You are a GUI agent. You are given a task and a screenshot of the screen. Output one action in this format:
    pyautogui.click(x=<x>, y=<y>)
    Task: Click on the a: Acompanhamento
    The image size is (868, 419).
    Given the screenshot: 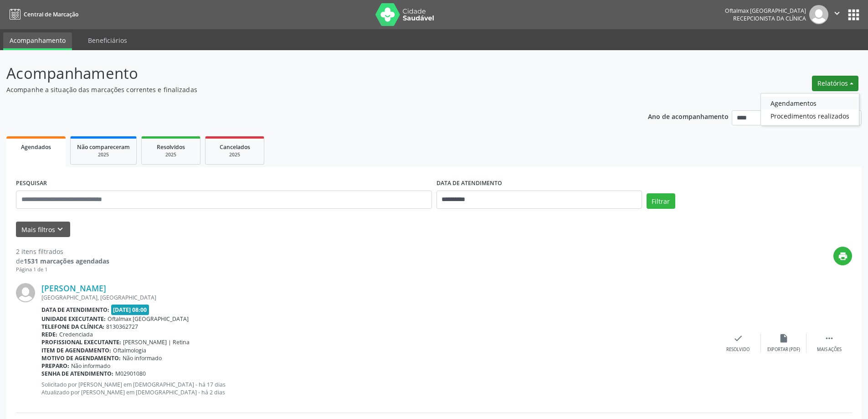 What is the action you would take?
    pyautogui.click(x=38, y=41)
    